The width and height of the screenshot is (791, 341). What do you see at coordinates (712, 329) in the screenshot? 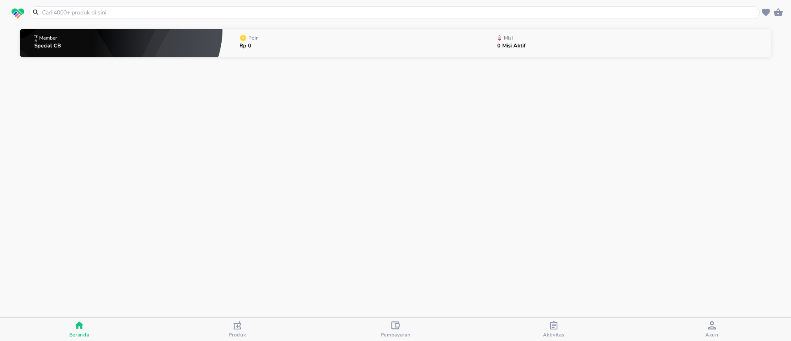
I see `button: Akun` at bounding box center [712, 329].